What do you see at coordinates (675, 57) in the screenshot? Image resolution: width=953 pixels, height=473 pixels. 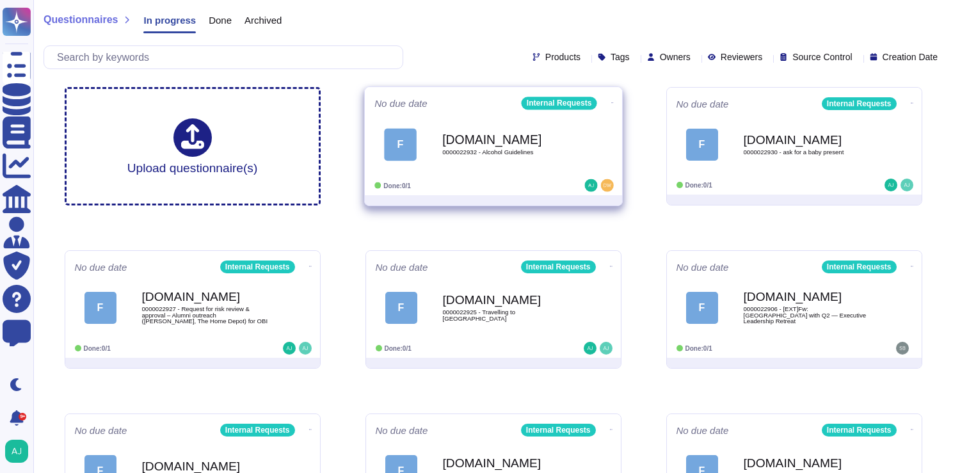 I see `span: Owners` at bounding box center [675, 57].